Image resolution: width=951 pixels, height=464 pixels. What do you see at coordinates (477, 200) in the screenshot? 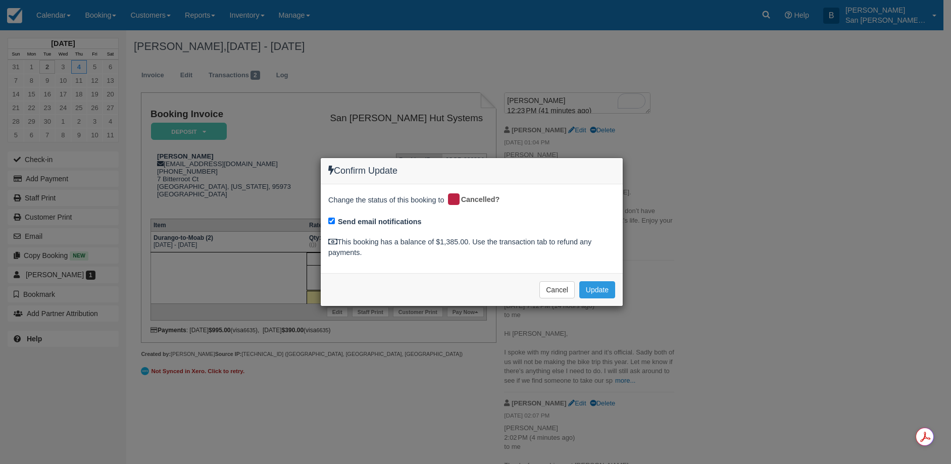
I see `div: Cancelled?` at bounding box center [477, 200].